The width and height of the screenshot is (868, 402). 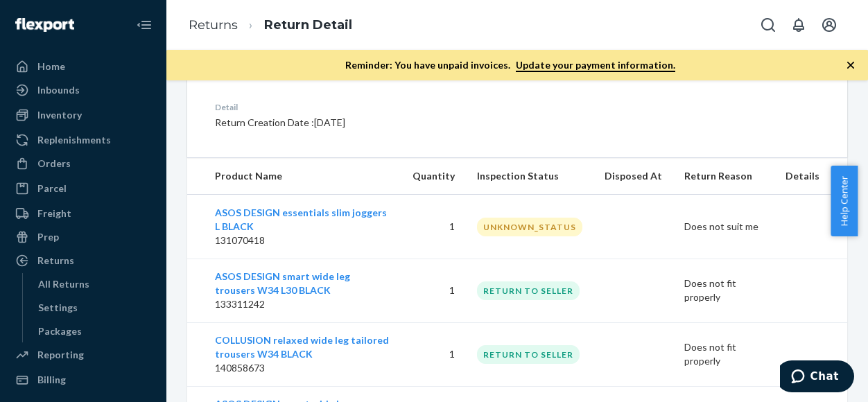 What do you see at coordinates (301, 347) in the screenshot?
I see `a: COLLUSION relaxed wide leg tailored trousers W34 BLACK` at bounding box center [301, 347].